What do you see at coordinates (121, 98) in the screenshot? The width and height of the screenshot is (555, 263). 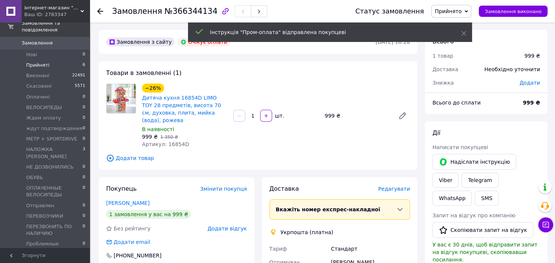 I see `img: Дитяча кухня 16854D LIMO TOY 28 предметів, висота 70 см, духовка, плита, мийка (вода), рожева` at bounding box center [121, 98].